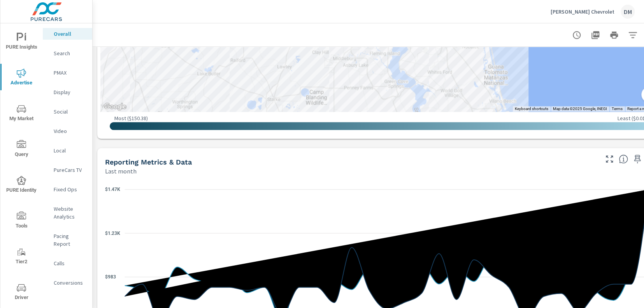  What do you see at coordinates (69, 190) in the screenshot?
I see `p: Fixed Ops` at bounding box center [69, 190].